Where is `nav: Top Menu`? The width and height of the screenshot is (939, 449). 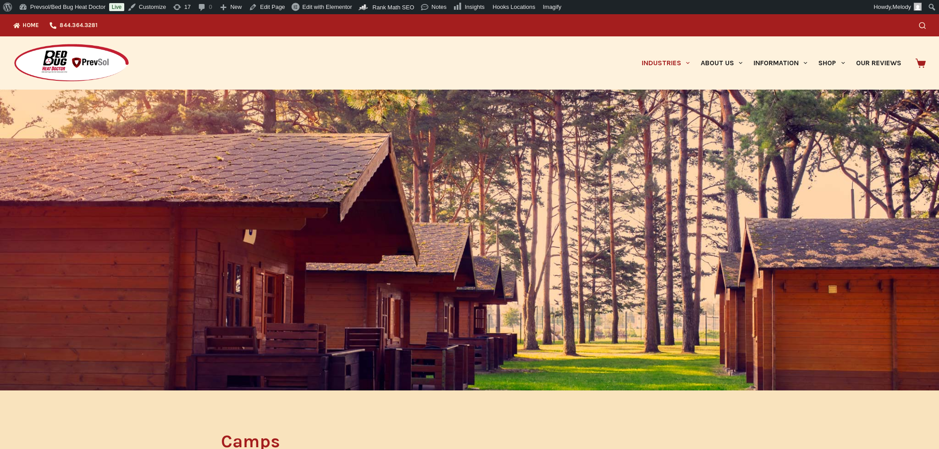 nav: Top Menu is located at coordinates (58, 25).